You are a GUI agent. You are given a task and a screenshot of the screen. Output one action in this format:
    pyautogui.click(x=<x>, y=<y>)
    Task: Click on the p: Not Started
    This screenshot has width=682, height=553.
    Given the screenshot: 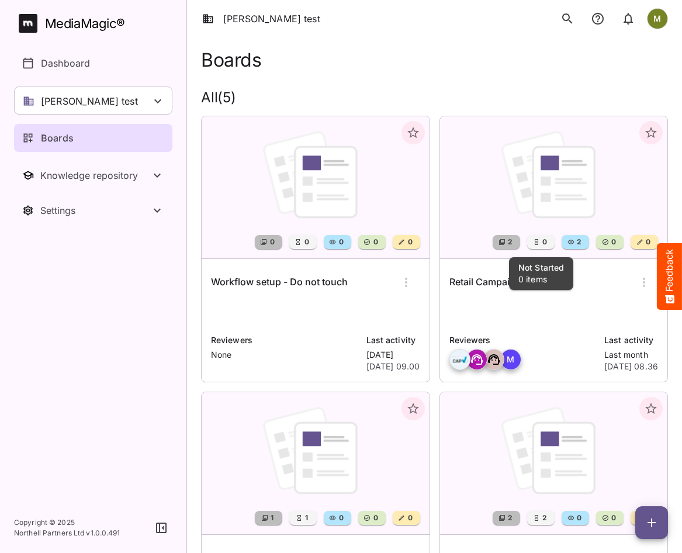 What is the action you would take?
    pyautogui.click(x=541, y=268)
    